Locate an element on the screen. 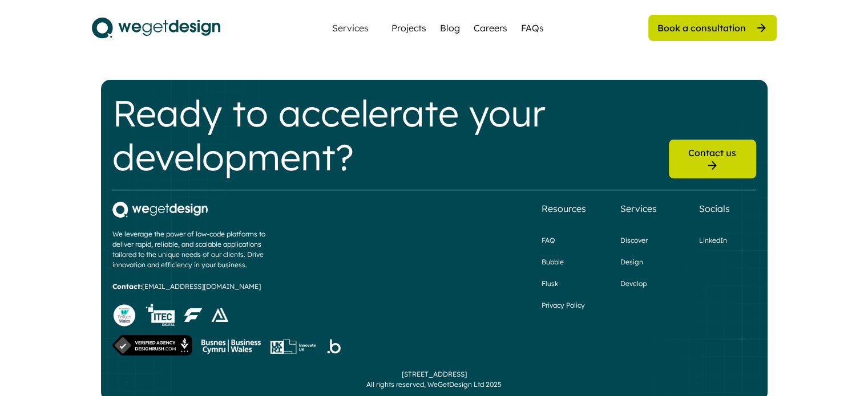  div: v 4.0.25 is located at coordinates (44, 23).